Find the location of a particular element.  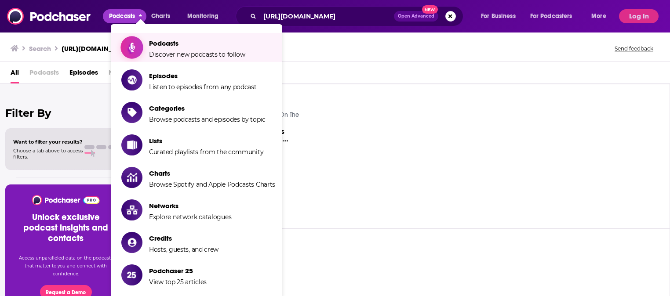

button: close menu is located at coordinates (124, 16).